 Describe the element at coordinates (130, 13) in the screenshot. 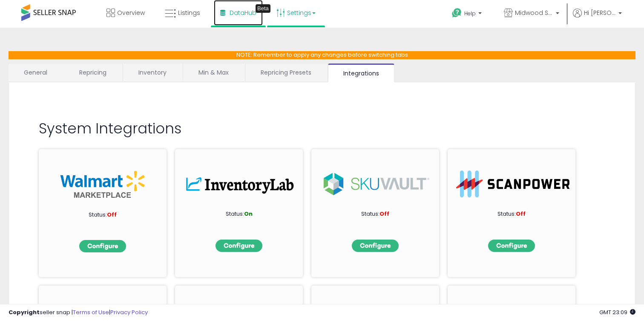

I see `span: Overview` at that location.